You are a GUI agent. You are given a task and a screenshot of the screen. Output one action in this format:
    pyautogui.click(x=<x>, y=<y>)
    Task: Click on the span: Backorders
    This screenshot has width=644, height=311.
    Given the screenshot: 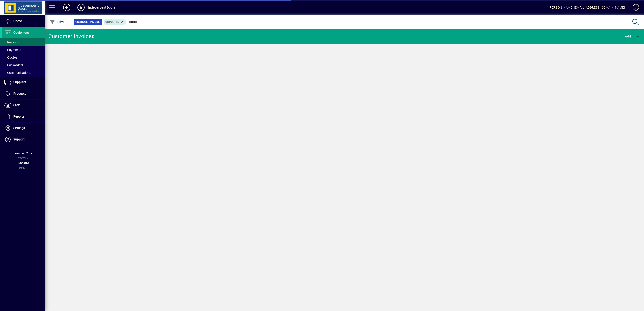 What is the action you would take?
    pyautogui.click(x=13, y=65)
    